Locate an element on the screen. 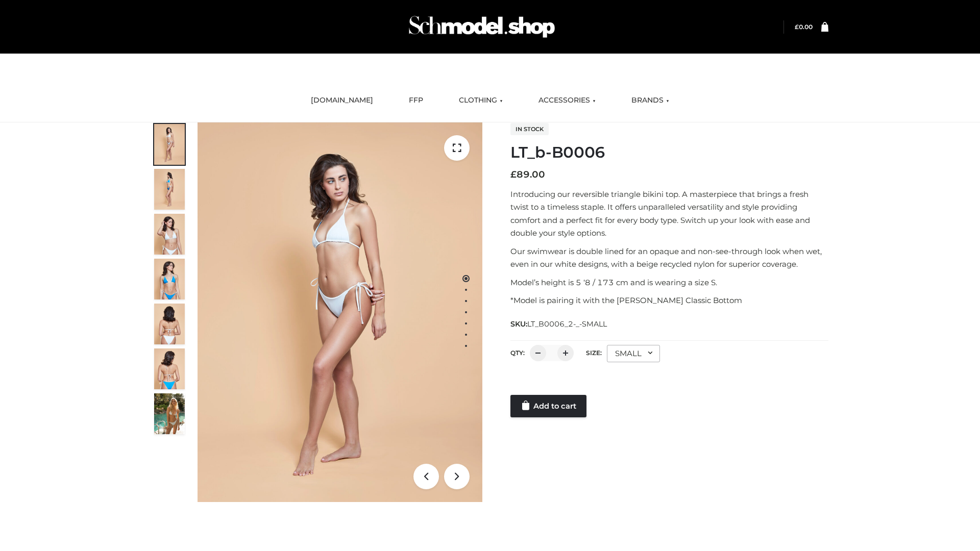 The image size is (980, 551). a: £0.00 is located at coordinates (803, 26).